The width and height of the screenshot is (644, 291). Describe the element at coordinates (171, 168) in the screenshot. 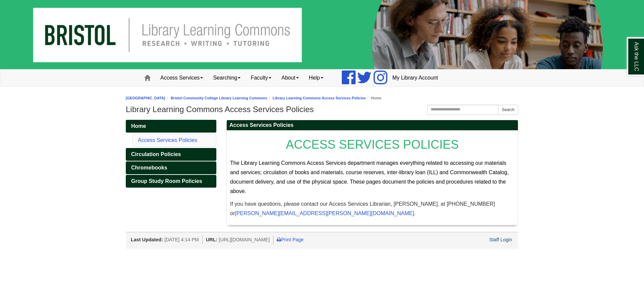

I see `a: Chromebooks` at that location.